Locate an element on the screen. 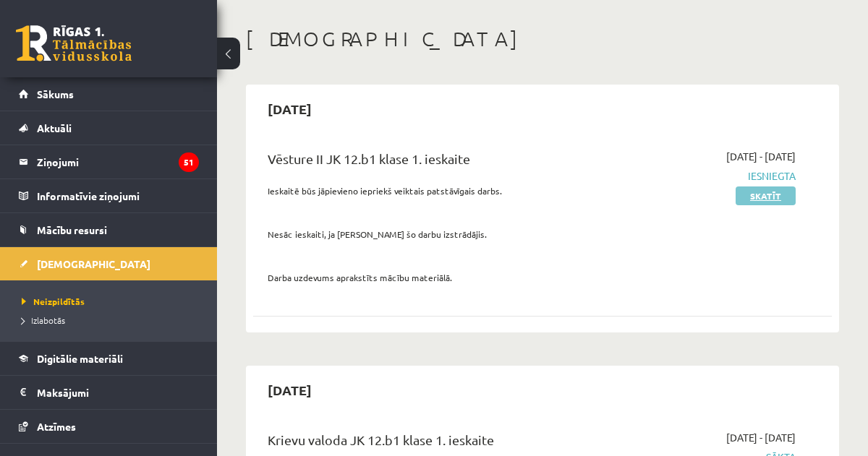 Image resolution: width=868 pixels, height=456 pixels. p: Darba uzdevums aprakstīts mācību materiālā. is located at coordinates (440, 278).